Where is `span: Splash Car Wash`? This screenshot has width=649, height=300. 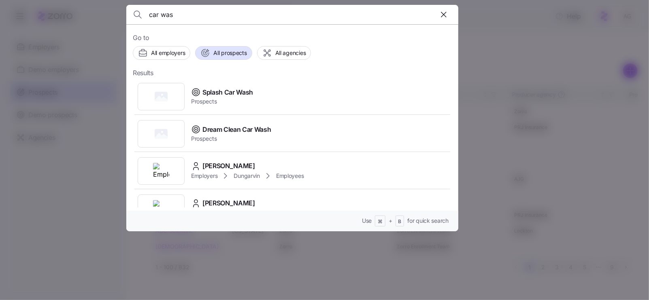 span: Splash Car Wash is located at coordinates (227, 92).